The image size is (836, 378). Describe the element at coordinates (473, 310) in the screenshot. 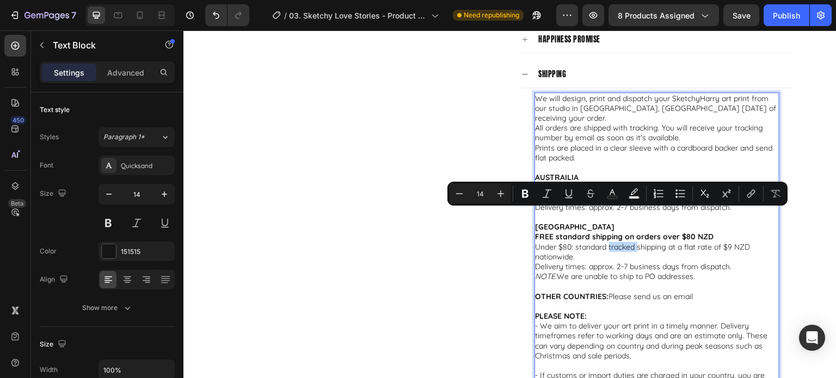

I see `p: - We aim to deliver your art print in a timely manner. Delivery timeframes refer to working days ...` at that location.